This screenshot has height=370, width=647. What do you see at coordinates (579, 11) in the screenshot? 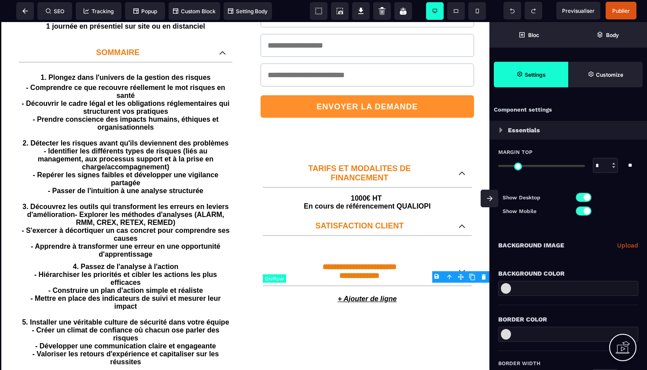
I see `span: Preview` at bounding box center [579, 11].